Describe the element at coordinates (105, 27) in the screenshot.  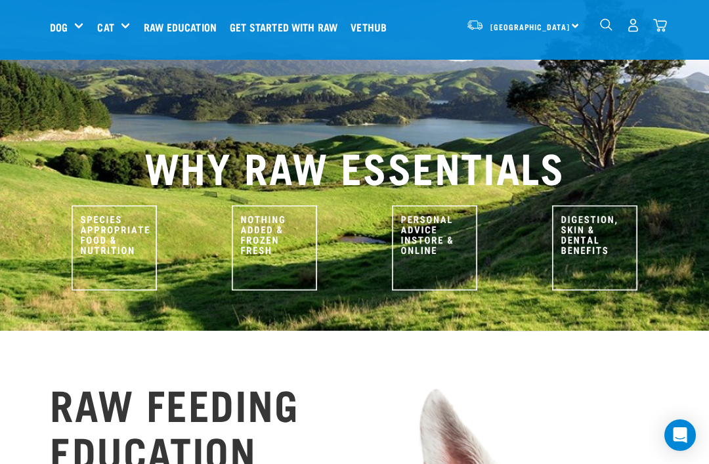
I see `a: Cat` at that location.